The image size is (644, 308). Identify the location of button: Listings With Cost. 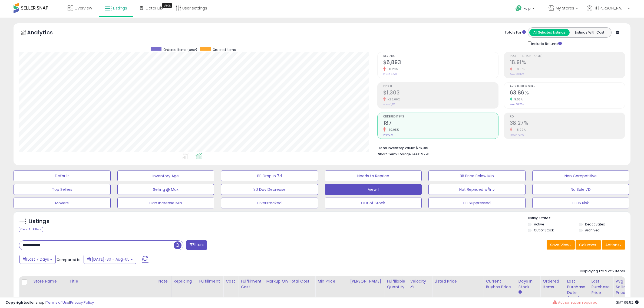
(589, 33).